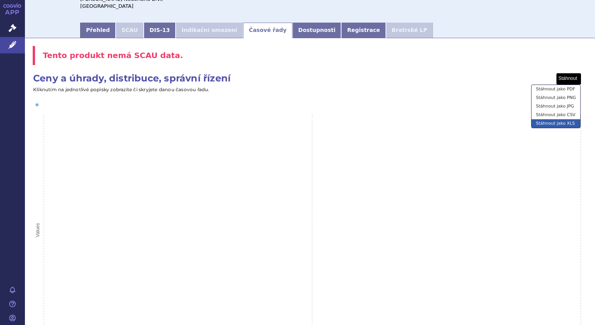 The image size is (595, 325). What do you see at coordinates (160, 30) in the screenshot?
I see `a: DIS-13` at bounding box center [160, 30].